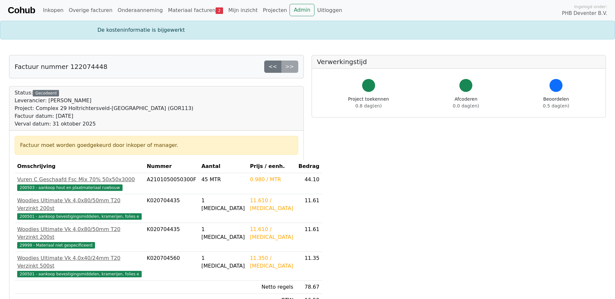 This screenshot has width=615, height=299. I want to click on a: Projecten, so click(275, 10).